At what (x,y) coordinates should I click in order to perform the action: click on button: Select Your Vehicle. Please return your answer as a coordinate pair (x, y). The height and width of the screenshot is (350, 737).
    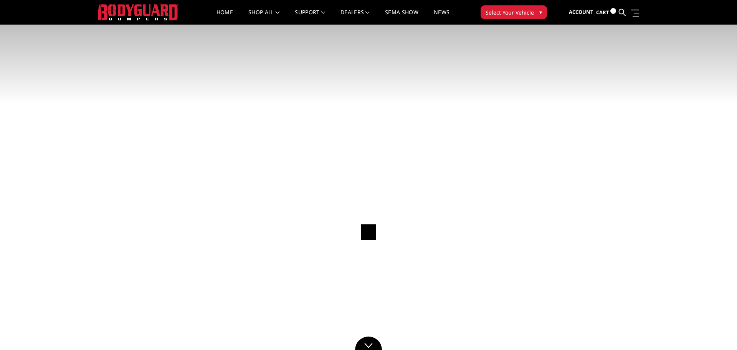
    Looking at the image, I should click on (514, 12).